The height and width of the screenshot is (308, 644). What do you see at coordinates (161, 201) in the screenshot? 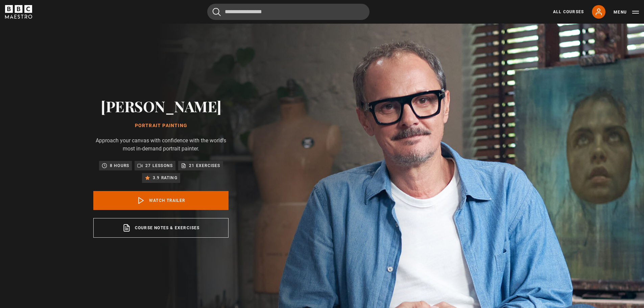
I see `a: Watch Trailer` at bounding box center [161, 201].